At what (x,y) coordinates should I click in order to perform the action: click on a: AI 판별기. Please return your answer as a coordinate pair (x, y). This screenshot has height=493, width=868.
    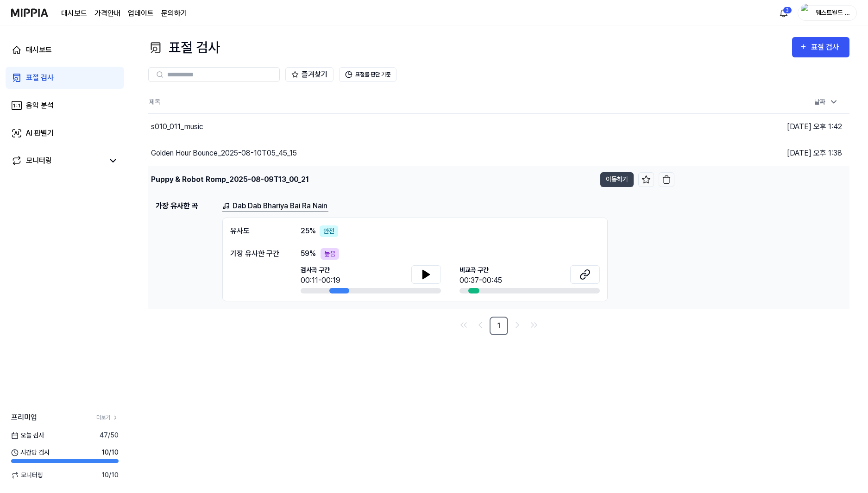
    Looking at the image, I should click on (65, 133).